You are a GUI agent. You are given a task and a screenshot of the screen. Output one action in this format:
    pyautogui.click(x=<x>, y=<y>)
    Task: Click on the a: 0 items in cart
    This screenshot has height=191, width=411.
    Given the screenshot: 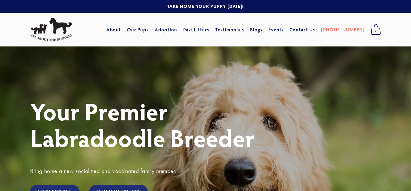 What is the action you would take?
    pyautogui.click(x=376, y=30)
    